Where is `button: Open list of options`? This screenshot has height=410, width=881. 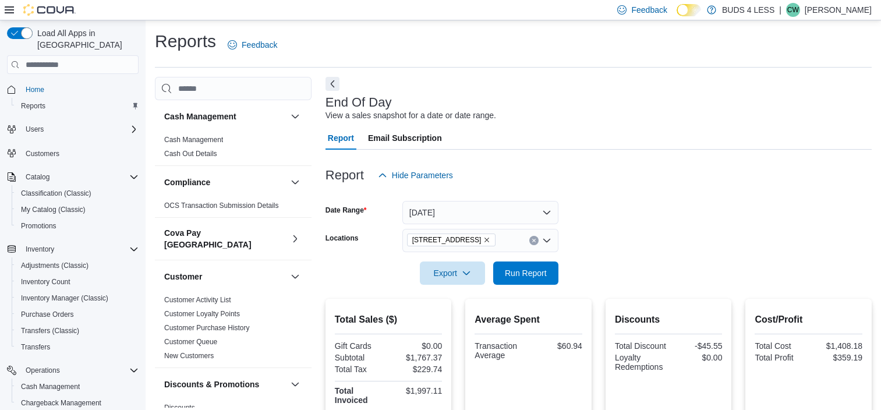
button: Open list of options is located at coordinates (547, 240).